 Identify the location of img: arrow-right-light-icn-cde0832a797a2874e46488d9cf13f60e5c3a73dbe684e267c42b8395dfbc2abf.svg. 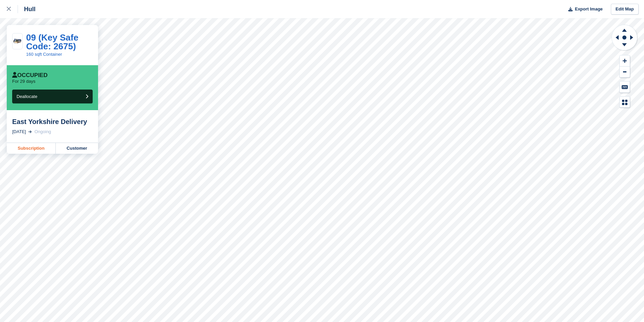
(30, 132).